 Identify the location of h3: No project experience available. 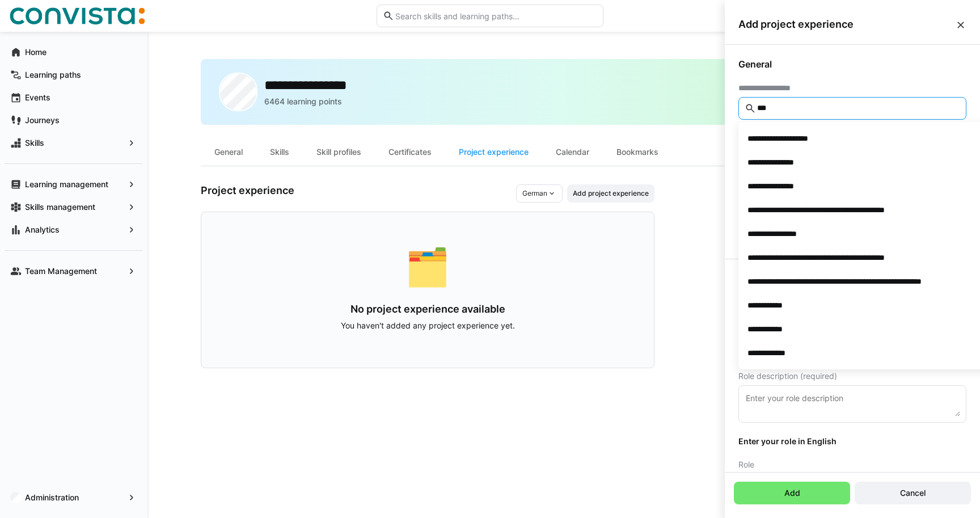
(427, 309).